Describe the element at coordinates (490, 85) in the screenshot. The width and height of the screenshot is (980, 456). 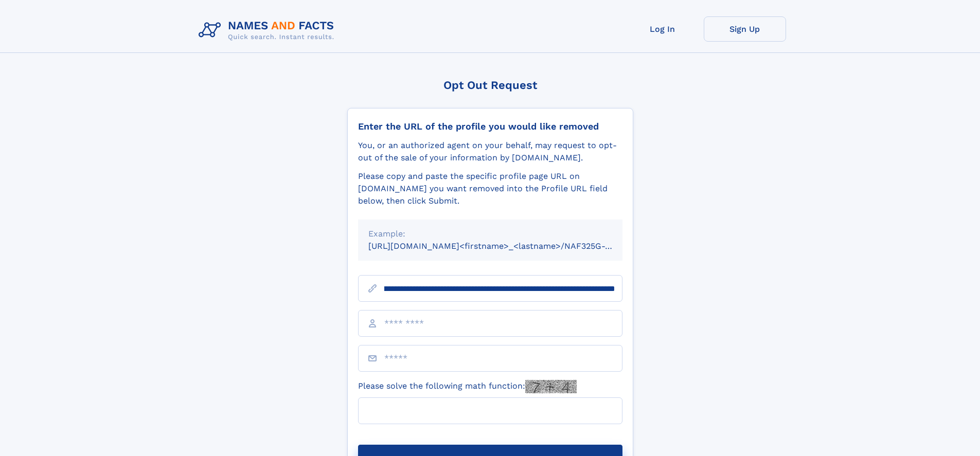
I see `div: Opt Out Request` at that location.